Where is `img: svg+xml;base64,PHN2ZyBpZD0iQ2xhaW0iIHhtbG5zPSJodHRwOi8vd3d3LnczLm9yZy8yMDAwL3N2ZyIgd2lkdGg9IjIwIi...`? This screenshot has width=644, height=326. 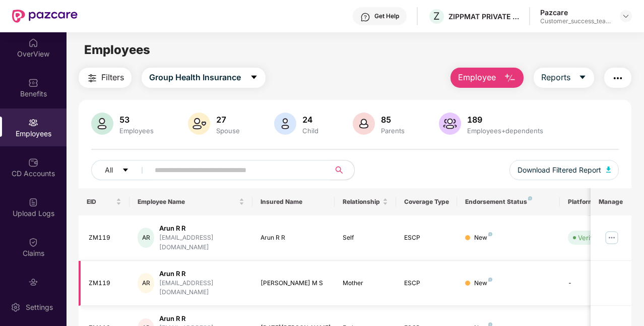 img: svg+xml;base64,PHN2ZyBpZD0iQ2xhaW0iIHhtbG5zPSJodHRwOi8vd3d3LnczLm9yZy8yMDAwL3N2ZyIgd2lkdGg9IjIwIi... is located at coordinates (33, 242).